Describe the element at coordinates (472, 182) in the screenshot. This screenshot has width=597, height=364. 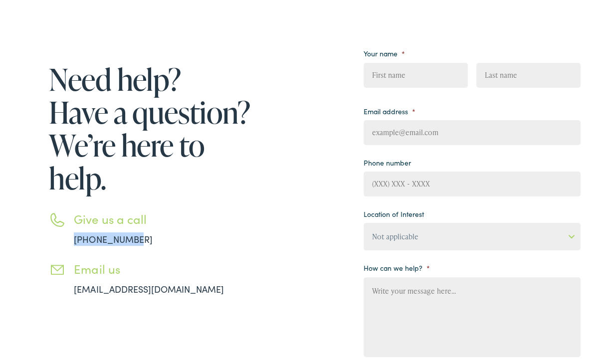
I see `input: (XXX) XXX - XXXX` at that location.